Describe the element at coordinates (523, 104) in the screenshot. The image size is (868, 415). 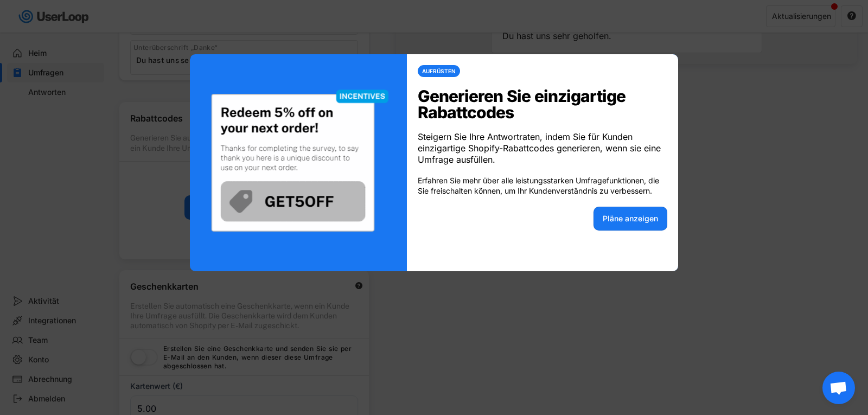
I see `font: Generieren Sie einzigartige Rabattcodes` at that location.